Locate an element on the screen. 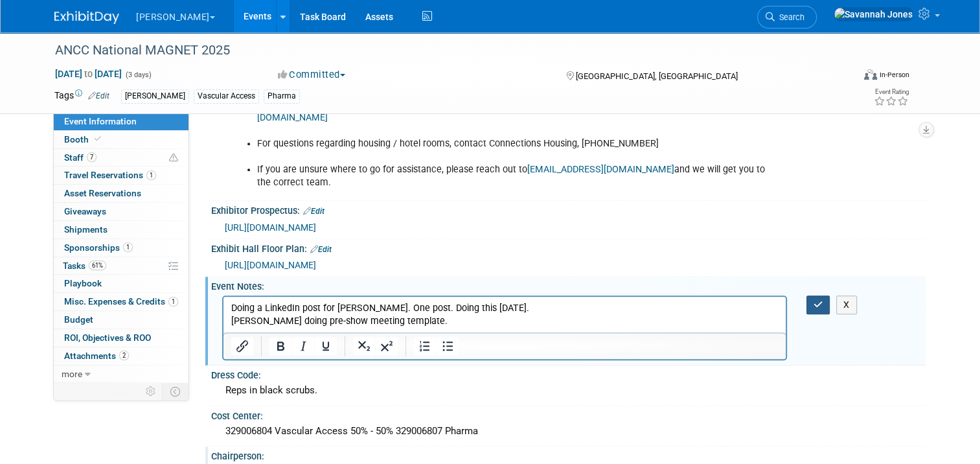  div: 329006804 Vascular Access 50% - 50% 329006807 Pharma is located at coordinates (568, 431).